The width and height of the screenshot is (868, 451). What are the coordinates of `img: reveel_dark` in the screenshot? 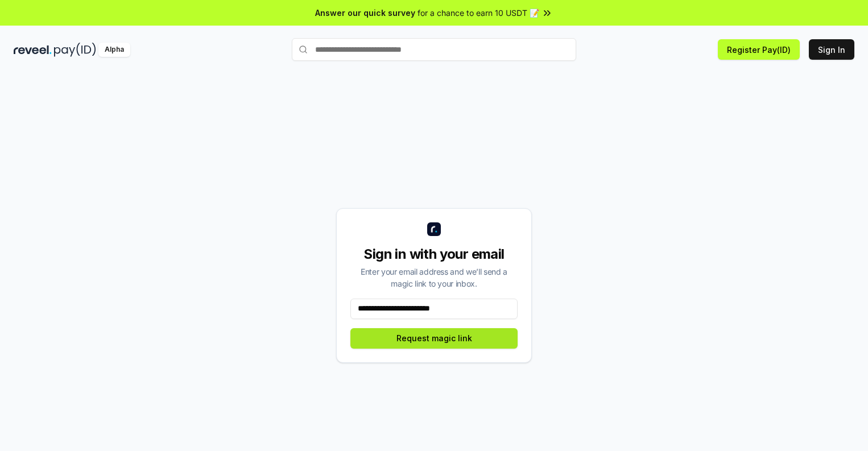 It's located at (32, 49).